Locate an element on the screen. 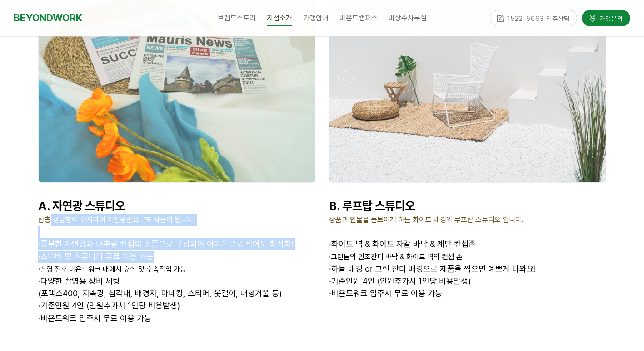 The width and height of the screenshot is (644, 351). span: 지점소개 is located at coordinates (280, 18).